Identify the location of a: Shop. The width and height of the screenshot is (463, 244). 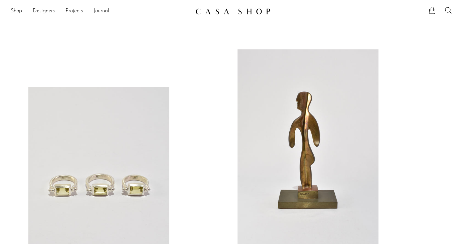
(16, 11).